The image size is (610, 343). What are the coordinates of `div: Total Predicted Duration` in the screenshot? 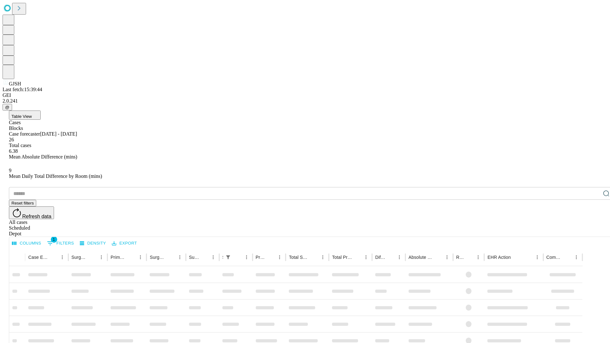 It's located at (342, 257).